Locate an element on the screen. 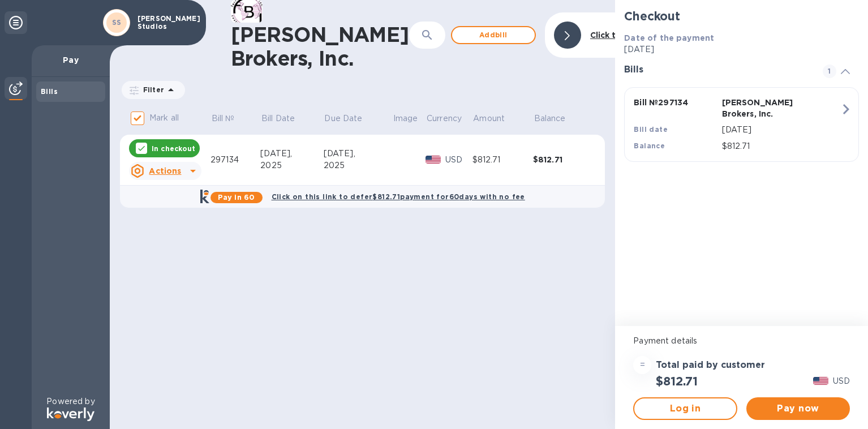  b: Balance is located at coordinates (649, 146).